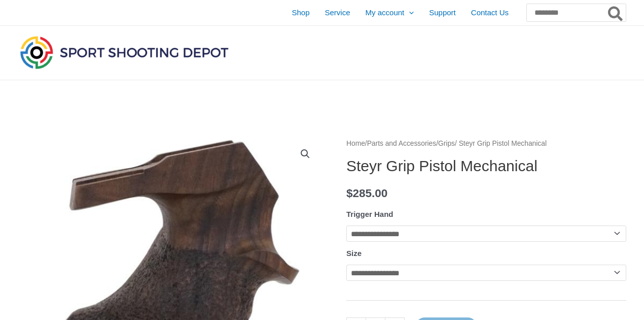 The height and width of the screenshot is (320, 644). Describe the element at coordinates (124, 52) in the screenshot. I see `img: Sport Shooting Depot` at that location.